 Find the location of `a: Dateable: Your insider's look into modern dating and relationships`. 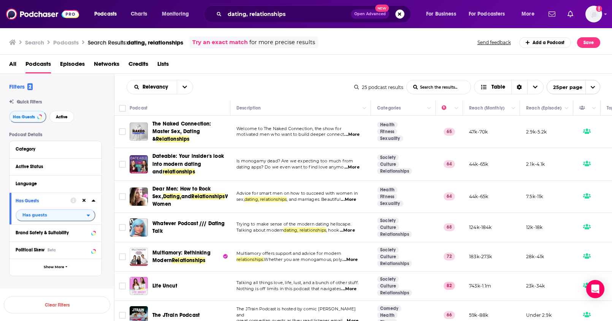

a: Dateable: Your insider's look into modern dating and relationships is located at coordinates (139, 164).